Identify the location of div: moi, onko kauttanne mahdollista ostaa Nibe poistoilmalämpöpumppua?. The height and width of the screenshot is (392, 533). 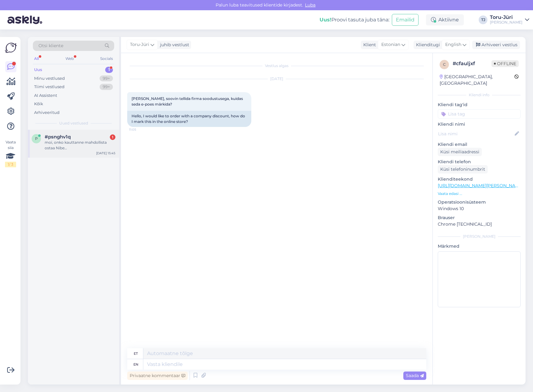
(81, 145).